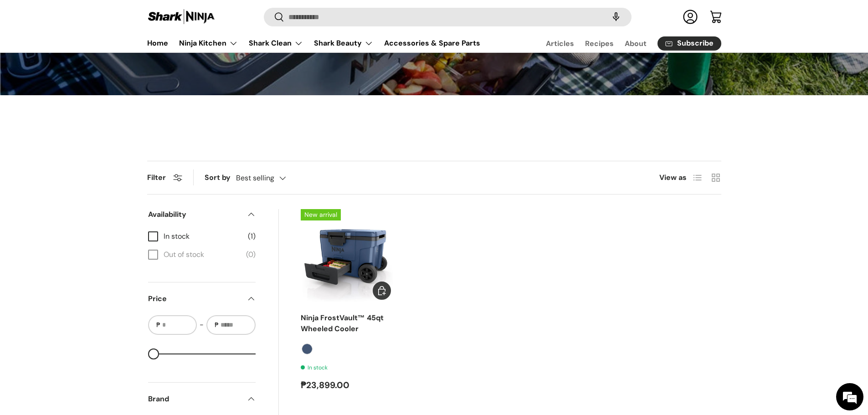  What do you see at coordinates (432, 43) in the screenshot?
I see `a: Accessories & Spare Parts` at bounding box center [432, 43].